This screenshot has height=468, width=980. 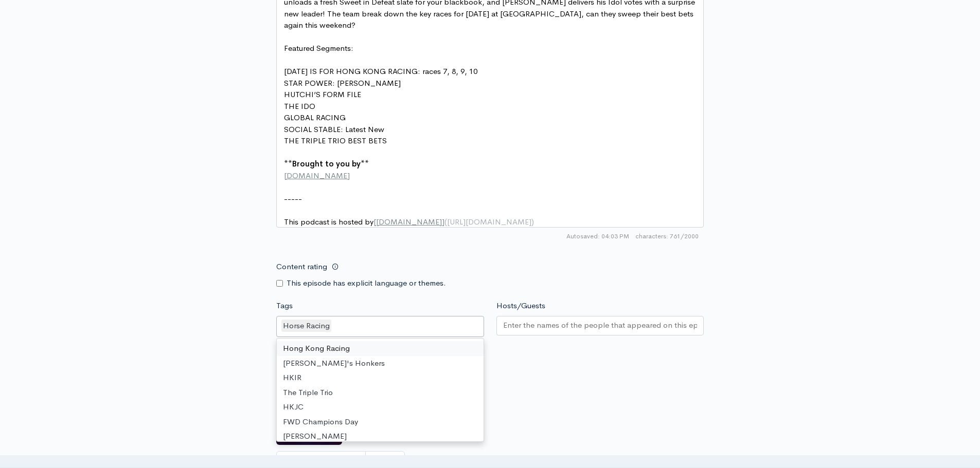 I want to click on span: Featured Segments:, so click(x=318, y=48).